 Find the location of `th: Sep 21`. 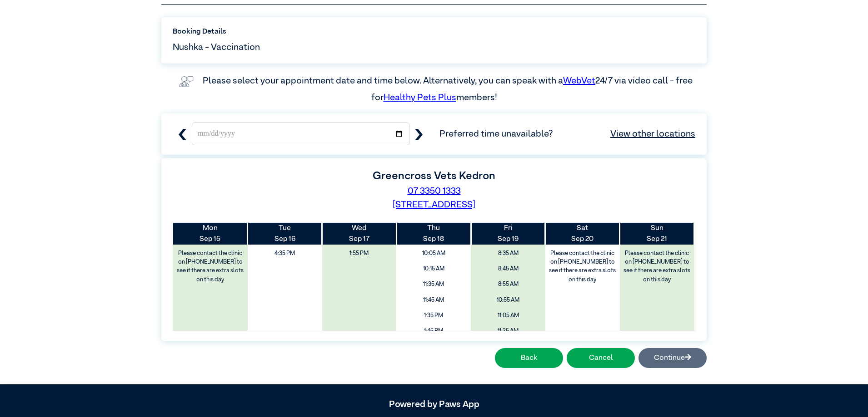

th: Sep 21 is located at coordinates (657, 234).